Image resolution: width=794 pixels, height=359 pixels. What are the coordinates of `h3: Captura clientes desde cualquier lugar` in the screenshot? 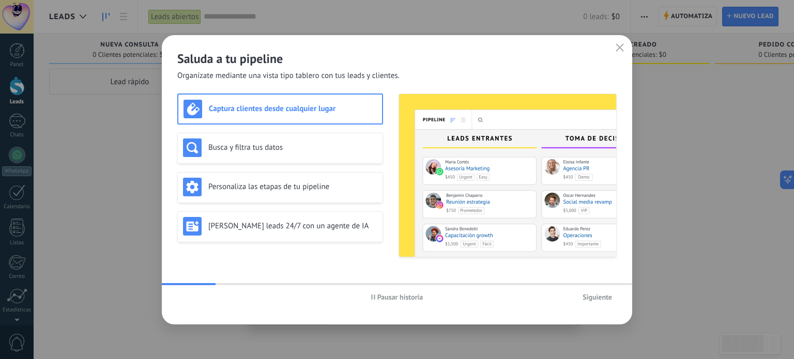 It's located at (292, 108).